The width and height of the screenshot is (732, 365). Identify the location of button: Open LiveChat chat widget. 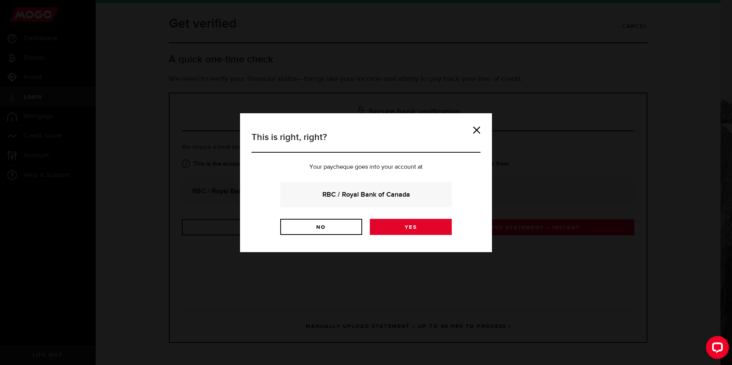
(18, 15).